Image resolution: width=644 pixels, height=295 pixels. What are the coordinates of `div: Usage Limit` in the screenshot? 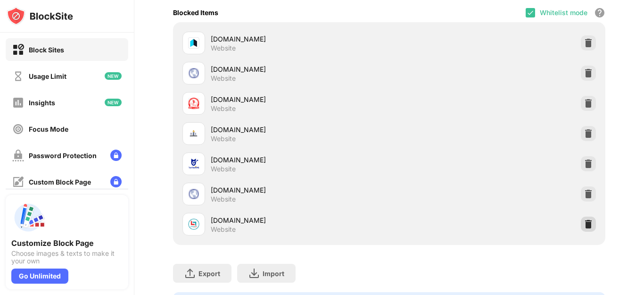 It's located at (48, 76).